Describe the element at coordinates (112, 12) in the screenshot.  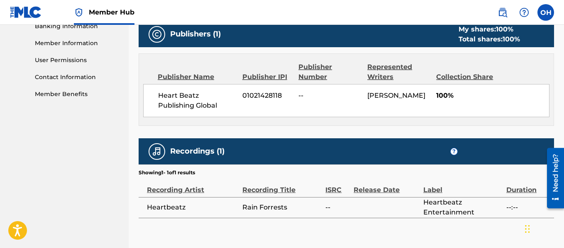
I see `span: Member Hub` at that location.